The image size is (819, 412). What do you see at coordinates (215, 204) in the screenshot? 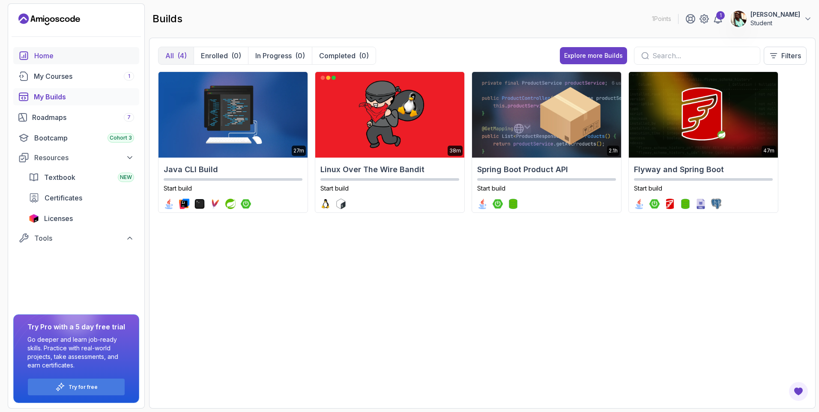
I see `img: maven logo` at bounding box center [215, 204].